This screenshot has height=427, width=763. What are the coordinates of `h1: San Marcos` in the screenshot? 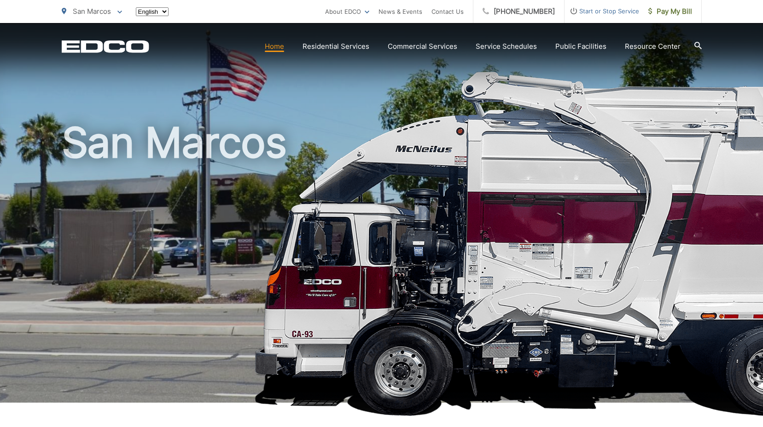 It's located at (382, 265).